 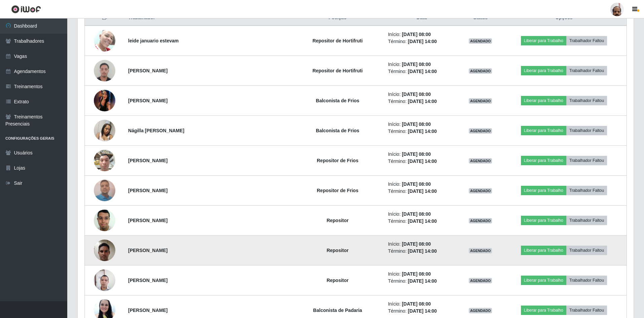 I want to click on img: 1755198099932.jpeg, so click(x=105, y=70).